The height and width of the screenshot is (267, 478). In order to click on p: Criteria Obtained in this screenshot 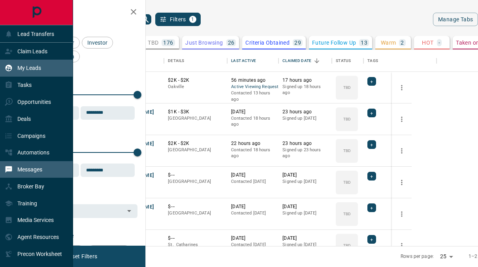, I will do `click(267, 43)`.